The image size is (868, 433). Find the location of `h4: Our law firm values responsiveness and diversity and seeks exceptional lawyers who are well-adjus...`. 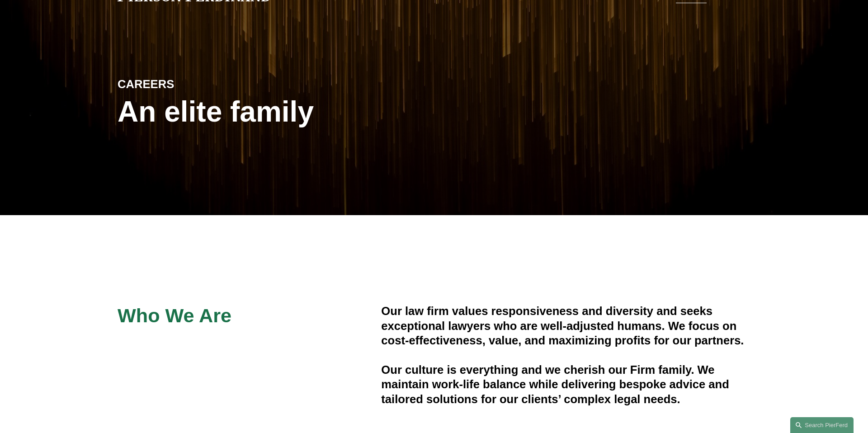

h4: Our law firm values responsiveness and diversity and seeks exceptional lawyers who are well-adjus... is located at coordinates (566, 325).